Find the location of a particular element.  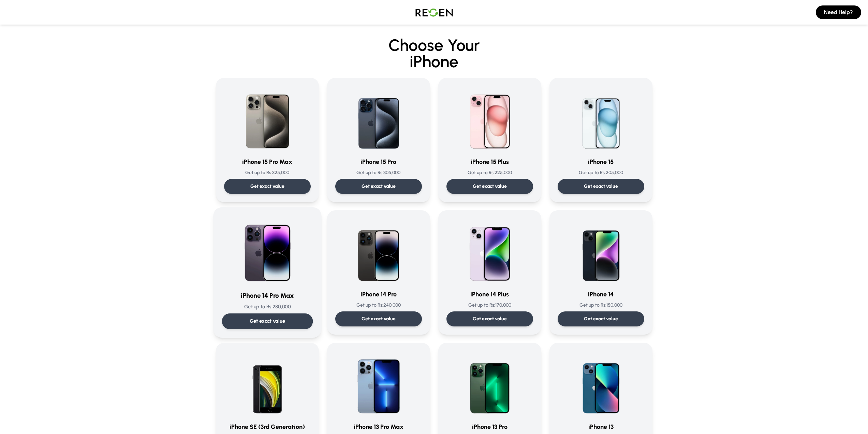

img: iPhone 14 Pro is located at coordinates (378, 251).